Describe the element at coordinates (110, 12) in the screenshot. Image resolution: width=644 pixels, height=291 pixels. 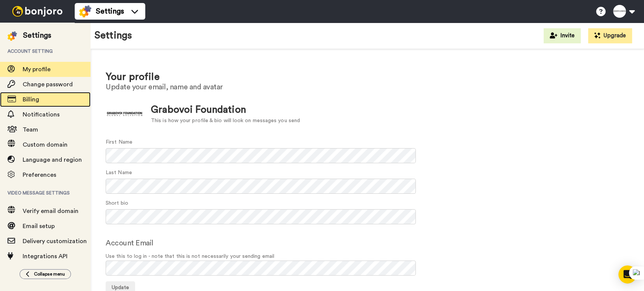
I see `span: Settings` at that location.